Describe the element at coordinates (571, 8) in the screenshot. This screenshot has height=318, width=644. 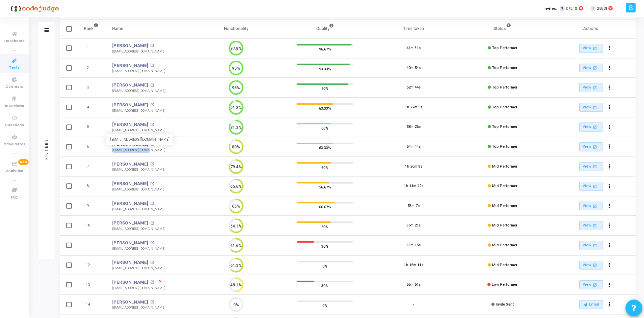
I see `span: 0/246` at that location.